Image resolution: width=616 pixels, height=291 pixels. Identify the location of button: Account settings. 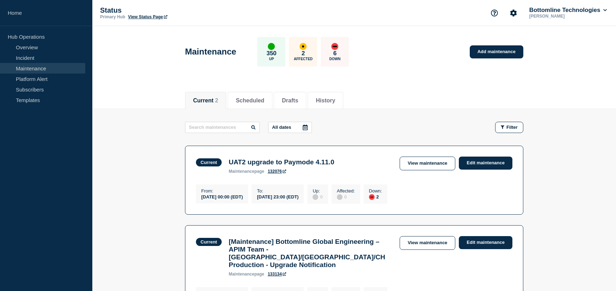
(513, 13).